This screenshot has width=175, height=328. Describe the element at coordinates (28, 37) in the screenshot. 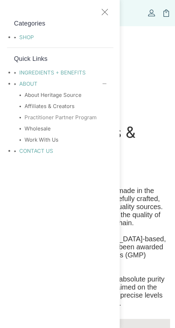

I see `a: SHOP` at that location.